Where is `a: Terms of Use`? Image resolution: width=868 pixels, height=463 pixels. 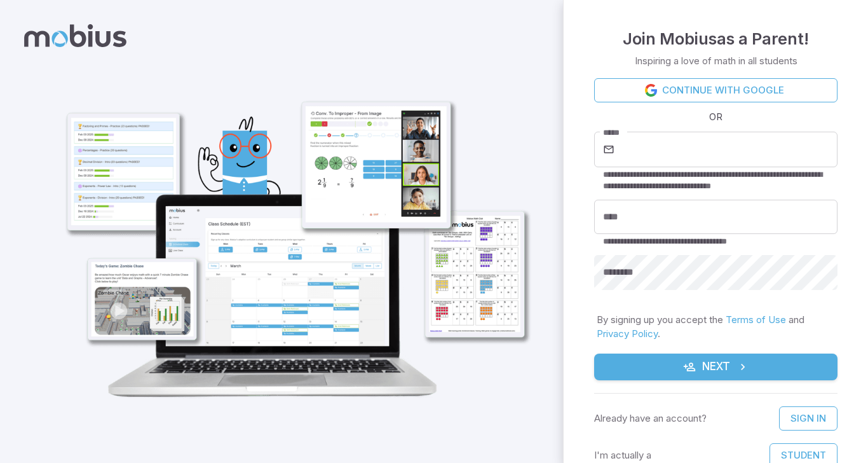
a: Terms of Use is located at coordinates (755, 319).